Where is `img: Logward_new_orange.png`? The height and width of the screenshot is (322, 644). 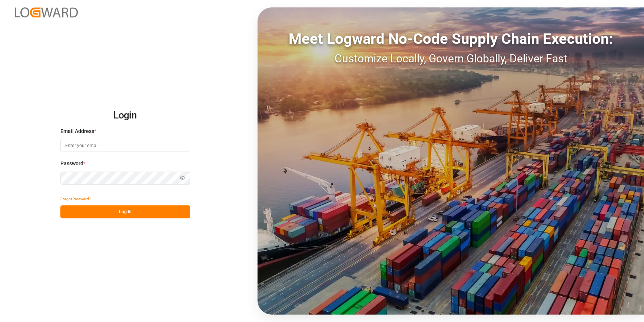 img: Logward_new_orange.png is located at coordinates (46, 12).